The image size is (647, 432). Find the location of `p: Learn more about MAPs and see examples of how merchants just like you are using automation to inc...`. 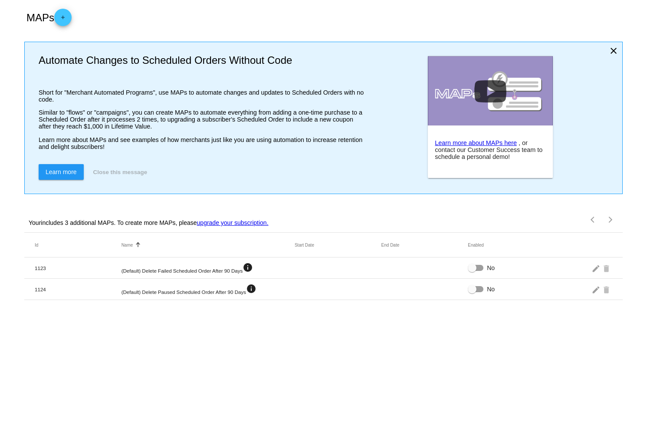

p: Learn more about MAPs and see examples of how merchants just like you are using automation to inc... is located at coordinates (202, 143).